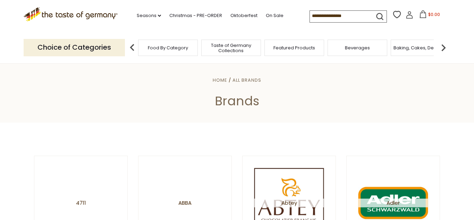  I want to click on a: Food By Category, so click(168, 48).